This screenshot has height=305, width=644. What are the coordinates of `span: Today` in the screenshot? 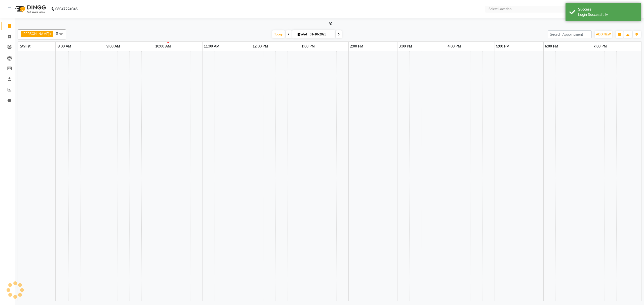 It's located at (278, 34).